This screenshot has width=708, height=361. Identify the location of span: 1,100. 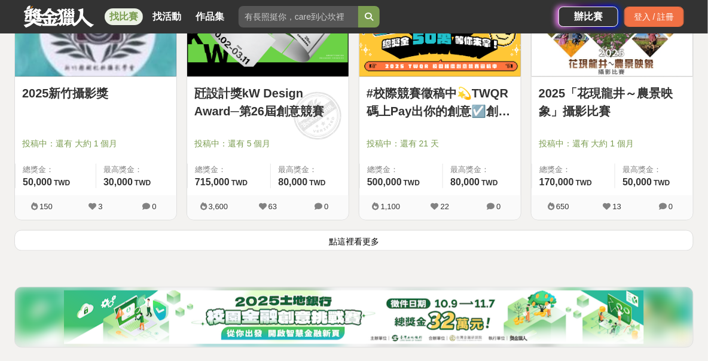
(390, 206).